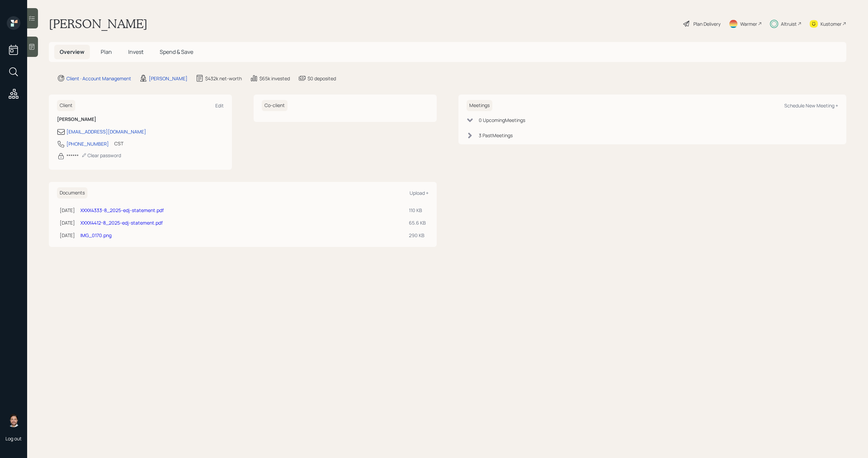 This screenshot has width=868, height=458. Describe the element at coordinates (118, 143) in the screenshot. I see `div: CST` at that location.